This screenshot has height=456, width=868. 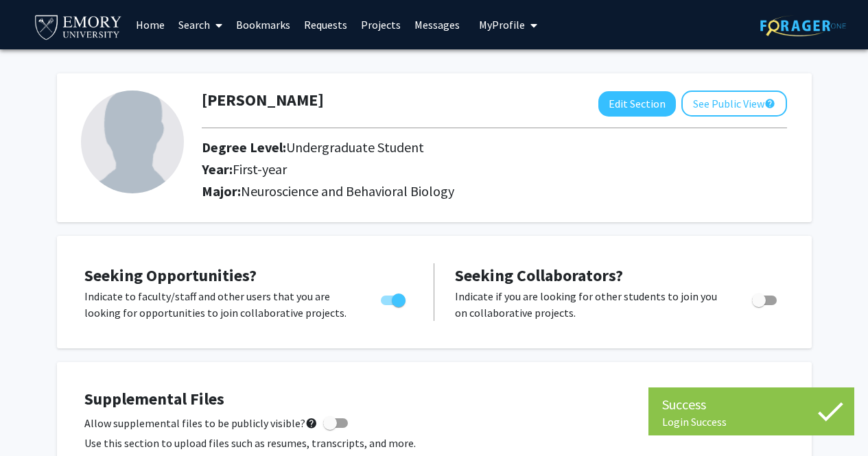 I want to click on span: First-year, so click(x=259, y=169).